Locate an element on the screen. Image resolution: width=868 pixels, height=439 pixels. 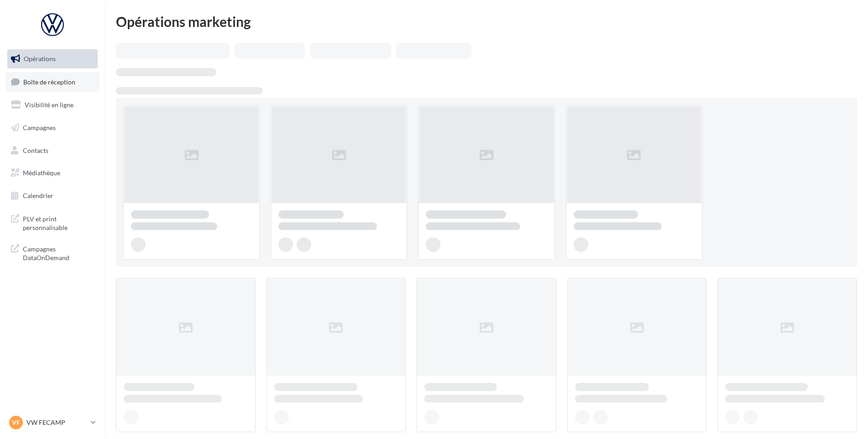
span: VF is located at coordinates (16, 423).